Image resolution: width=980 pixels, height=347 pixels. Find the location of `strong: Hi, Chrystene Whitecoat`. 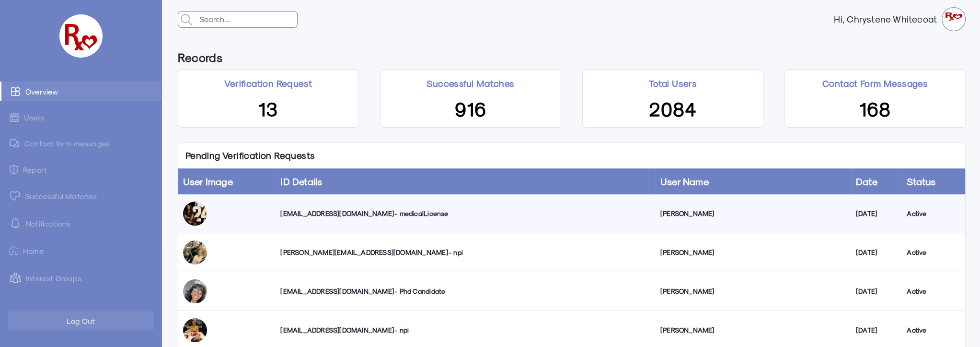

strong: Hi, Chrystene Whitecoat is located at coordinates (888, 19).